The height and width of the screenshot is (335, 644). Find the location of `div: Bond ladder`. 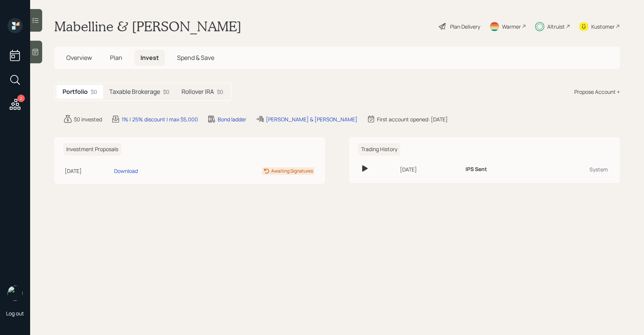

div: Bond ladder is located at coordinates (232, 119).